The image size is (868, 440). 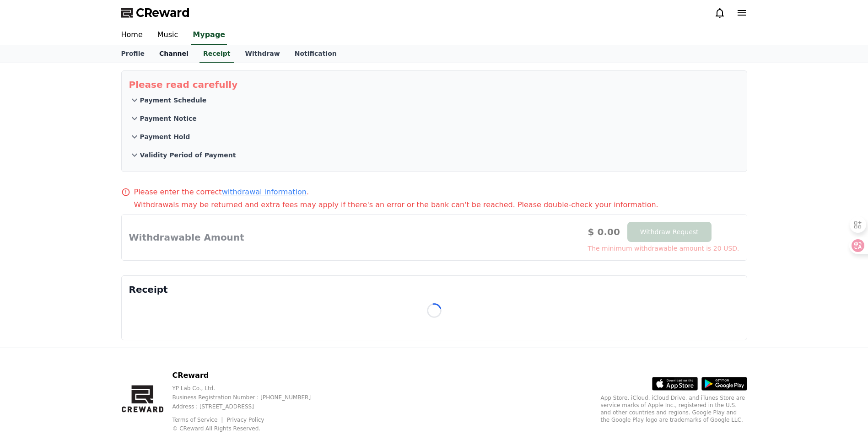 I want to click on button: Validity Period of Payment, so click(x=434, y=155).